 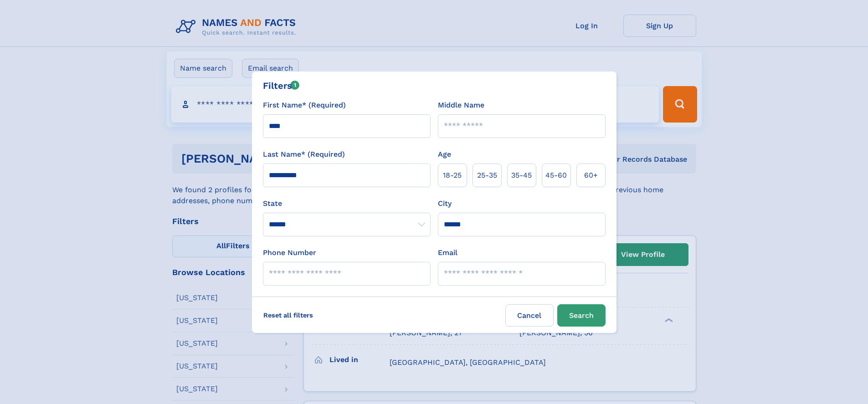 What do you see at coordinates (556, 175) in the screenshot?
I see `span: 45‑60` at bounding box center [556, 175].